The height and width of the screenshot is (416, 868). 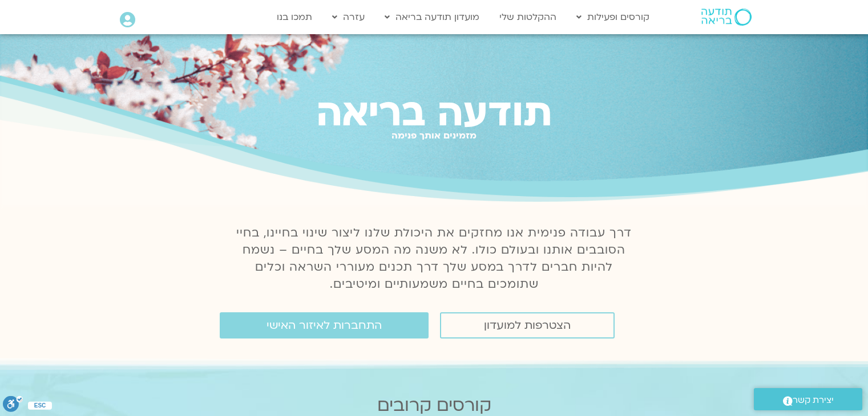 What do you see at coordinates (325, 326) in the screenshot?
I see `a: התחברות לאיזור האישי` at bounding box center [325, 326].